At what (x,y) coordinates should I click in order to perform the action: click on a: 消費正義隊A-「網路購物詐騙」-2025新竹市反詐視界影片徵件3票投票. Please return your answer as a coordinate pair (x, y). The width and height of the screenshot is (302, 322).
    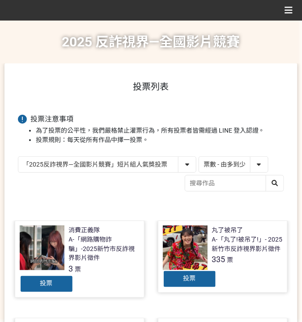
    Looking at the image, I should click on (80, 259).